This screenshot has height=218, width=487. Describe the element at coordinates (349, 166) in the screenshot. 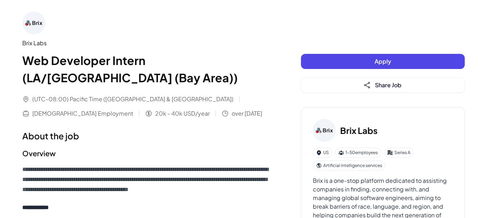

I see `div: Artificial intelligence services` at that location.